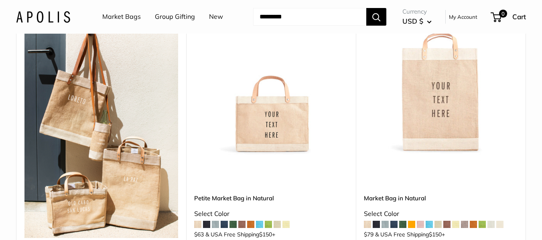 The width and height of the screenshot is (542, 240). Describe the element at coordinates (376, 17) in the screenshot. I see `button: Search` at that location.